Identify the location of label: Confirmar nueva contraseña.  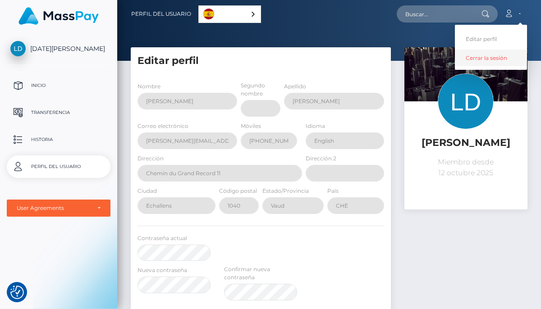
(260, 274).